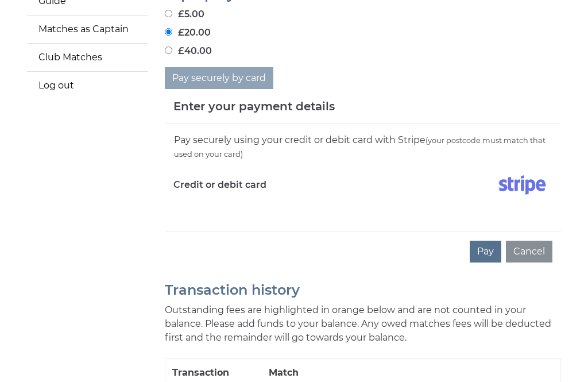 The width and height of the screenshot is (588, 382). I want to click on label: £5.00, so click(184, 14).